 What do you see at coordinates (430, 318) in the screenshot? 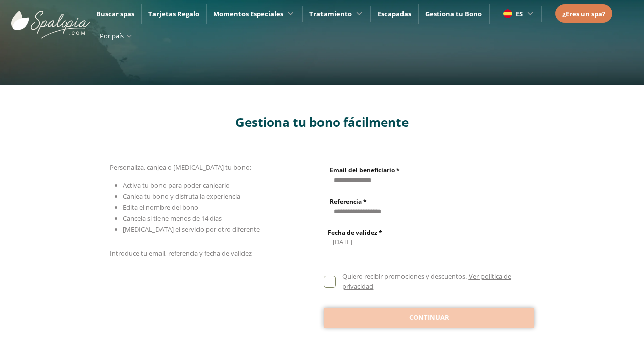
I see `span: Continuar` at bounding box center [430, 318].